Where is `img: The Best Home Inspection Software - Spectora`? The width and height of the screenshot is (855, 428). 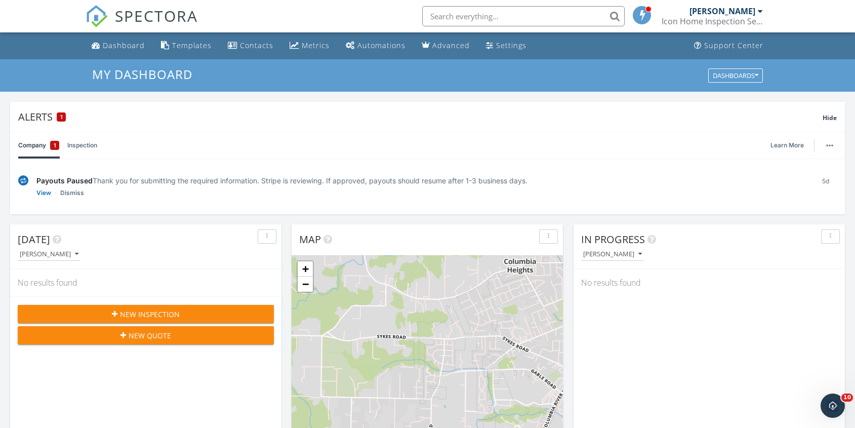
img: The Best Home Inspection Software - Spectora is located at coordinates (97, 16).